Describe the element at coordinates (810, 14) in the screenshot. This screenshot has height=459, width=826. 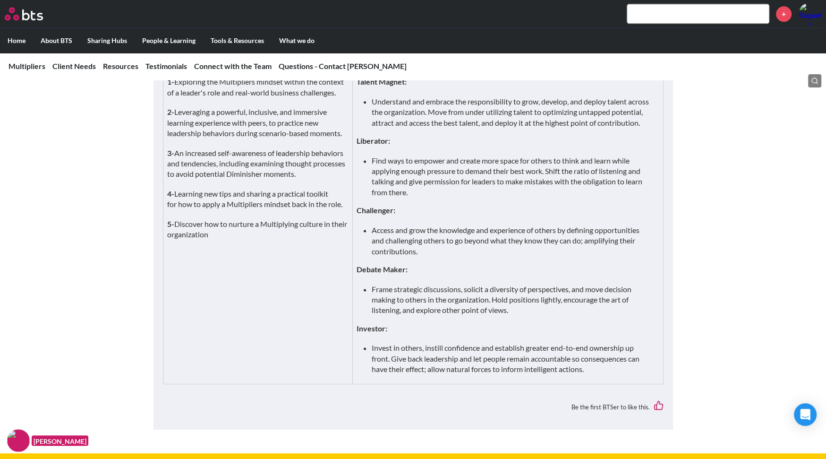
I see `a: Profile` at that location.